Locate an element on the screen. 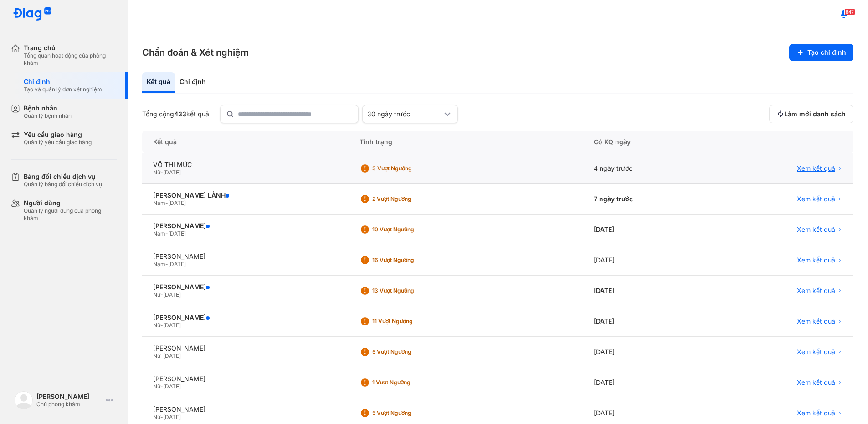 Image resolution: width=868 pixels, height=424 pixels. div: Tình trạng is located at coordinates (465, 142).